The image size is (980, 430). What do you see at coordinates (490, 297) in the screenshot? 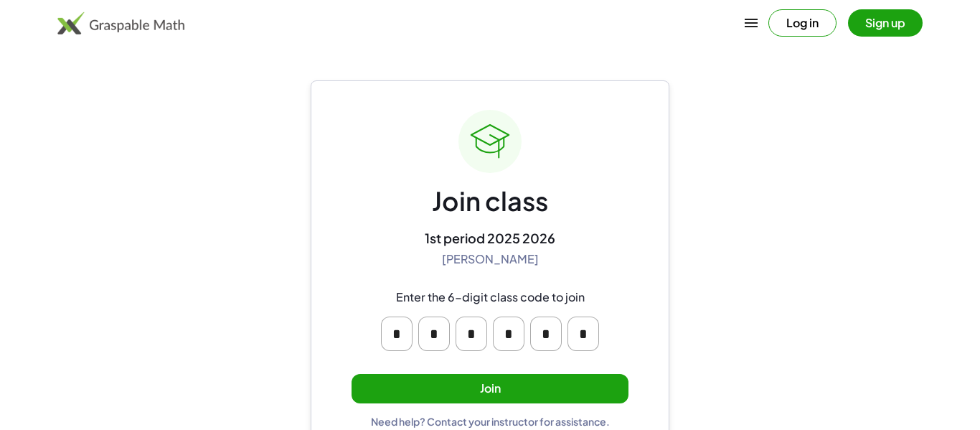
I see `div: Enter the 6-digit class code to join` at bounding box center [490, 297].